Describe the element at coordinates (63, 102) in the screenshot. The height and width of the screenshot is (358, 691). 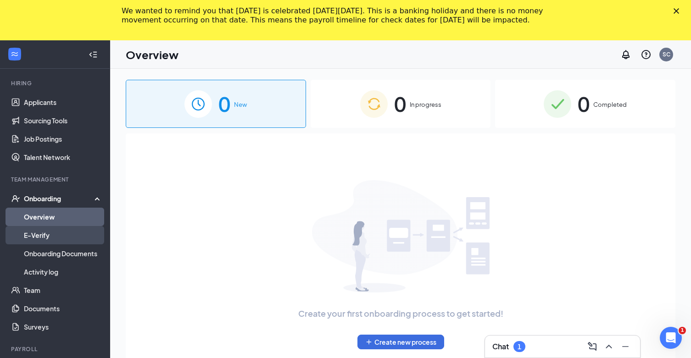
I see `a: Applicants` at that location.